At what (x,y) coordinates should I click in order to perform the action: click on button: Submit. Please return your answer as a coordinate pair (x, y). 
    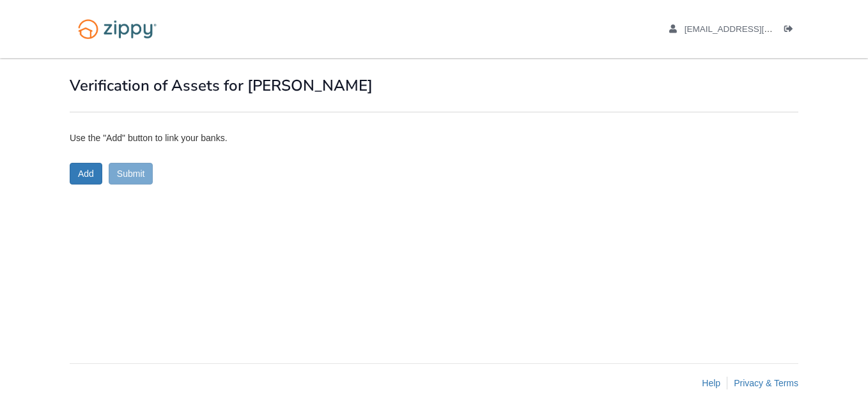
    Looking at the image, I should click on (131, 174).